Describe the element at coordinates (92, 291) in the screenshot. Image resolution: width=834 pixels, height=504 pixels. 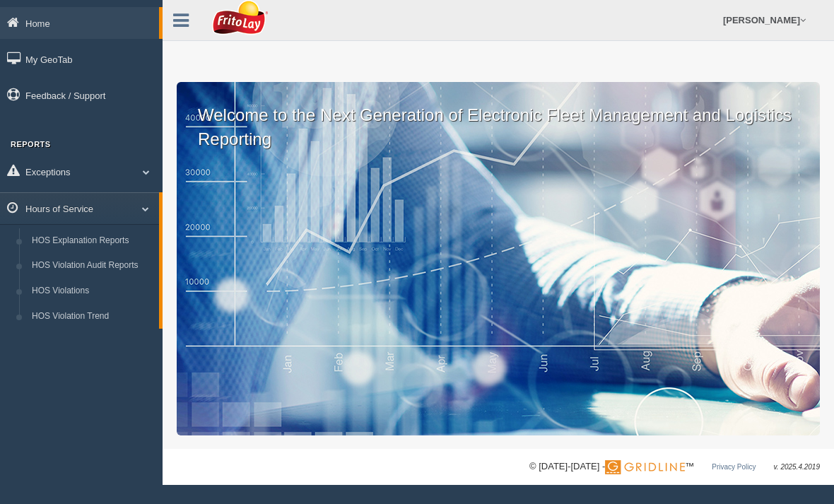
I see `a: HOS Violations` at that location.